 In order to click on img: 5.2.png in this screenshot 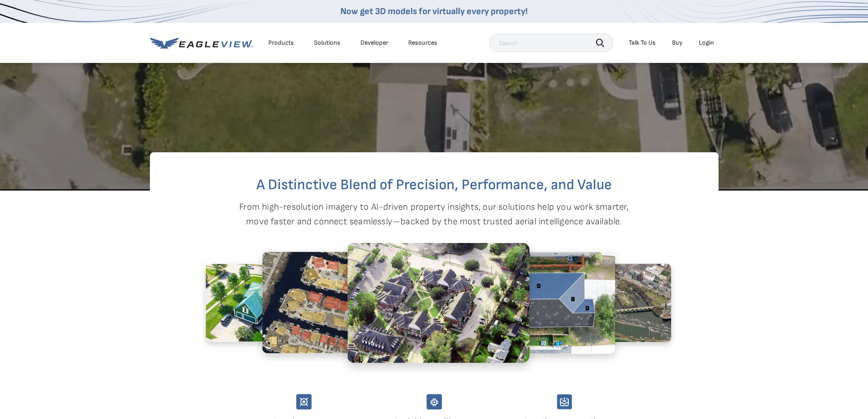, I will do `click(340, 302)`.